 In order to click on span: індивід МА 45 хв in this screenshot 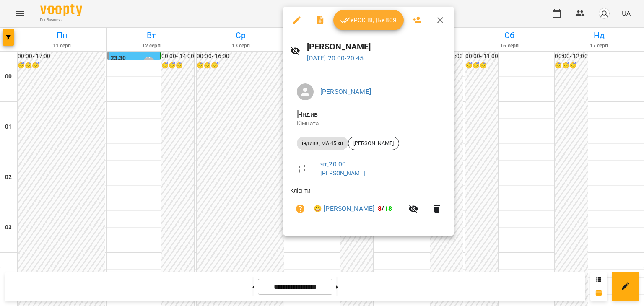, I will do `click(322, 143)`.